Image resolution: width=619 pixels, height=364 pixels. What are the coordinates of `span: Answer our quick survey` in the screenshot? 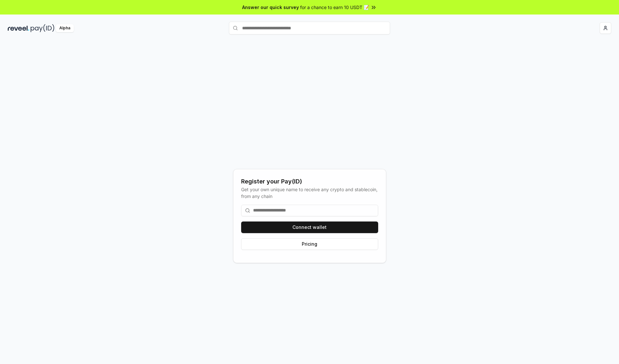 It's located at (270, 7).